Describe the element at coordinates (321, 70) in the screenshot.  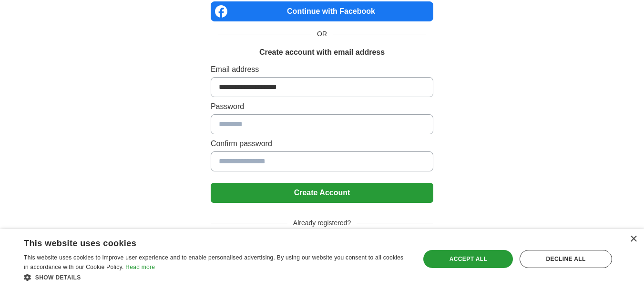
I see `label: Email address` at that location.